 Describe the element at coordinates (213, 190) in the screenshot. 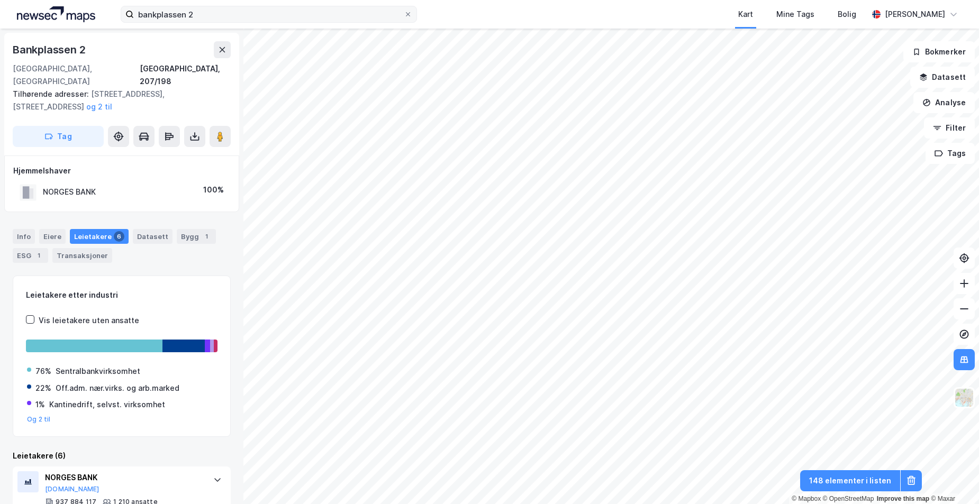

I see `div: 100%` at that location.